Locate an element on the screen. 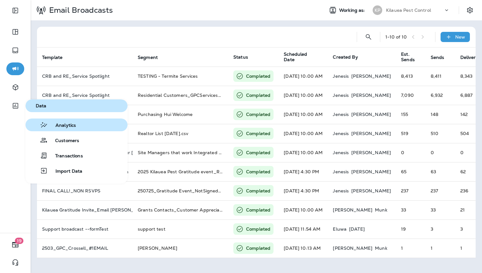 Image resolution: width=482 pixels, height=273 pixels. p: 2503_GPC_Crossell_#1EMAIL is located at coordinates (85, 248).